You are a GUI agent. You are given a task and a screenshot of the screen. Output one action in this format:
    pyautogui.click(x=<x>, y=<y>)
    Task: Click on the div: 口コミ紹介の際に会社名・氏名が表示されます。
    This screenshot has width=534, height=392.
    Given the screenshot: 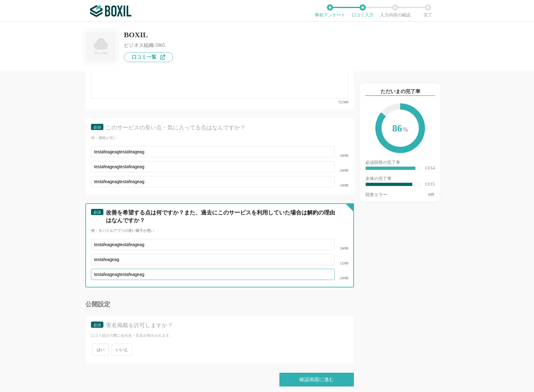 What is the action you would take?
    pyautogui.click(x=219, y=336)
    